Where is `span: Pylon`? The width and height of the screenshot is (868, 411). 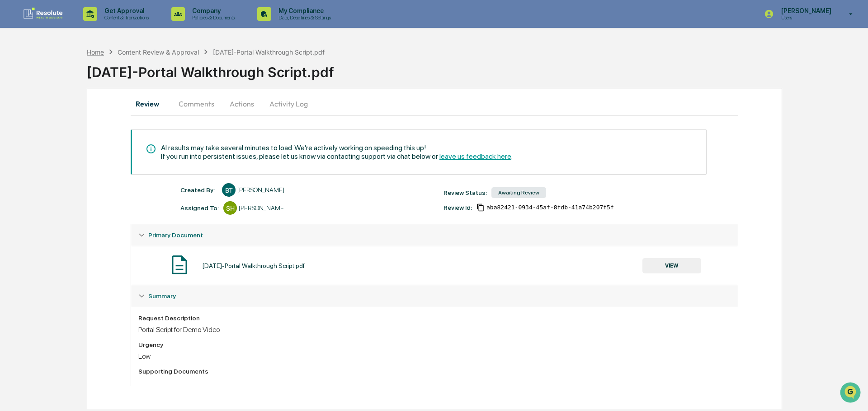
span: Pylon is located at coordinates (100, 156).